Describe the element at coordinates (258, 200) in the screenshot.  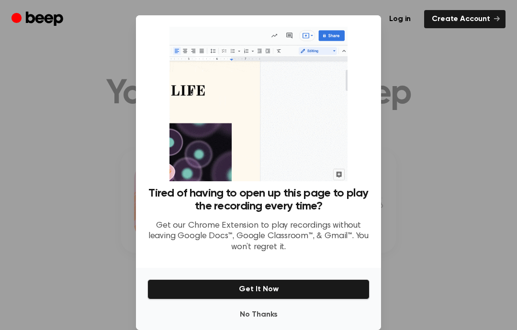
I see `h3: Tired of having to open up this page to play the recording every time?` at that location.